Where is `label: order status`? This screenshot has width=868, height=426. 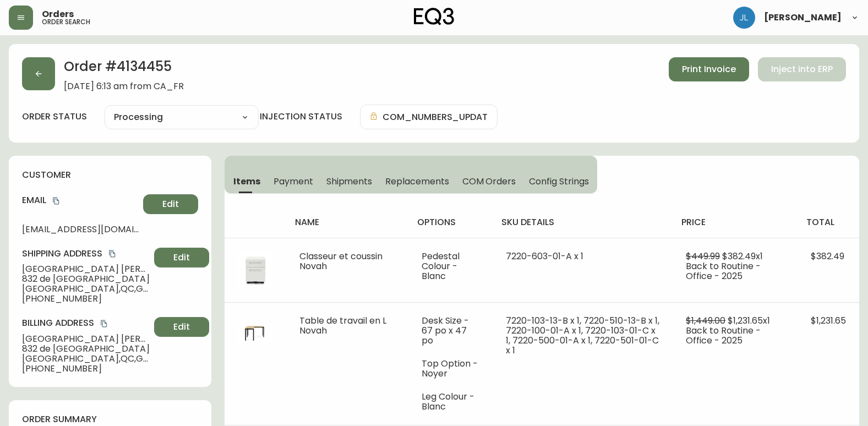
label: order status is located at coordinates (54, 117).